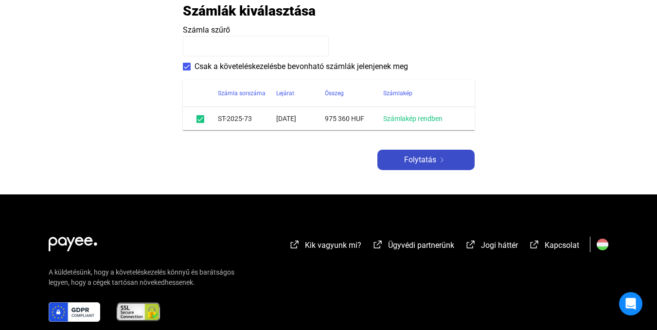 The image size is (657, 330). I want to click on a: external-link-whiteKapcsolat, so click(554, 246).